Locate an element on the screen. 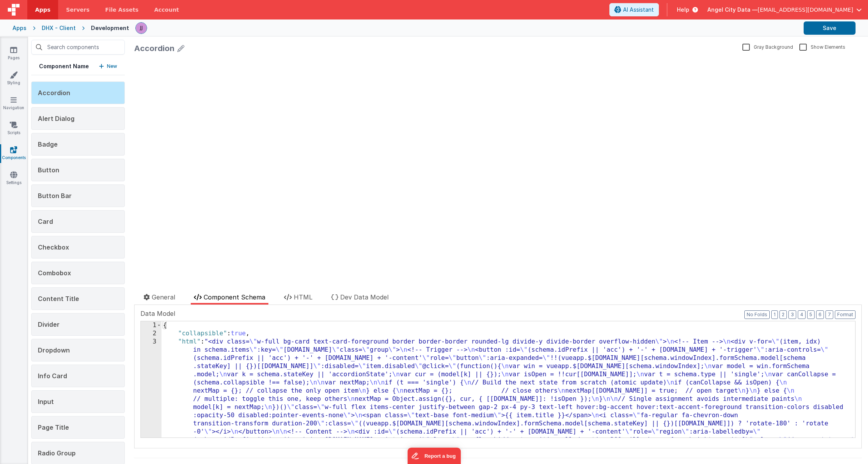 Image resolution: width=868 pixels, height=464 pixels. div: 2 is located at coordinates (151, 334).